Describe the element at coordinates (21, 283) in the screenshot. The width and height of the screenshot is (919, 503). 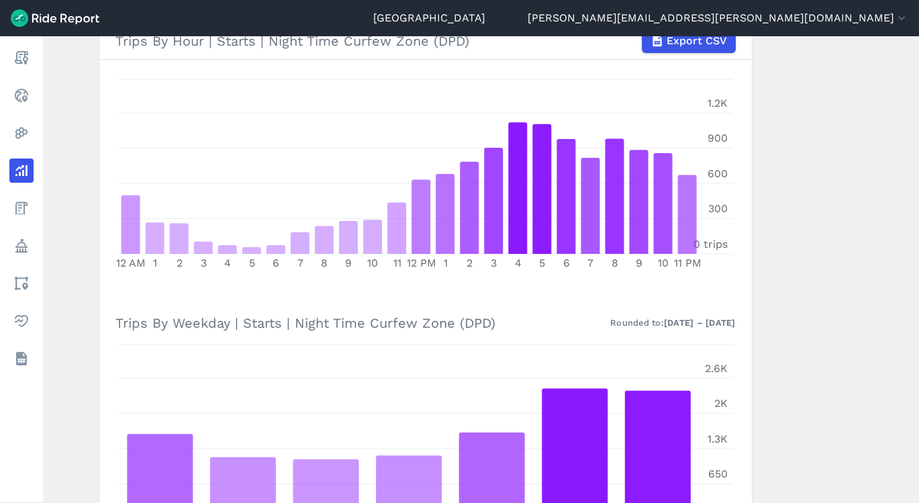
I see `a: Areas` at that location.